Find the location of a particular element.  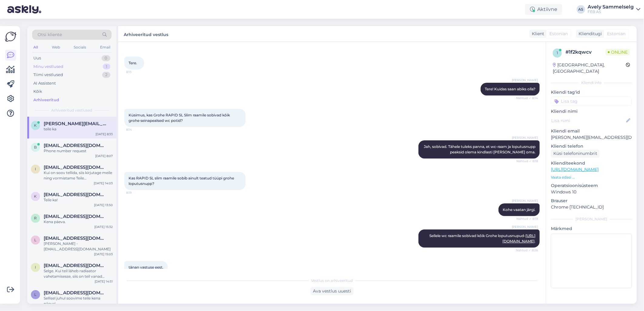

div: Kena päeva. is located at coordinates (78, 222).